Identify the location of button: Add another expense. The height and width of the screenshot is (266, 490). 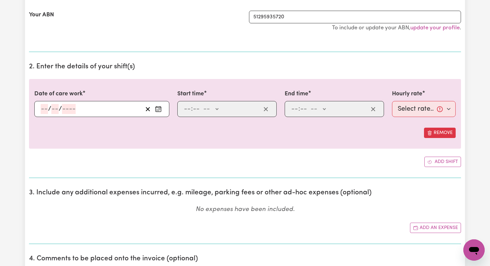
(435, 228).